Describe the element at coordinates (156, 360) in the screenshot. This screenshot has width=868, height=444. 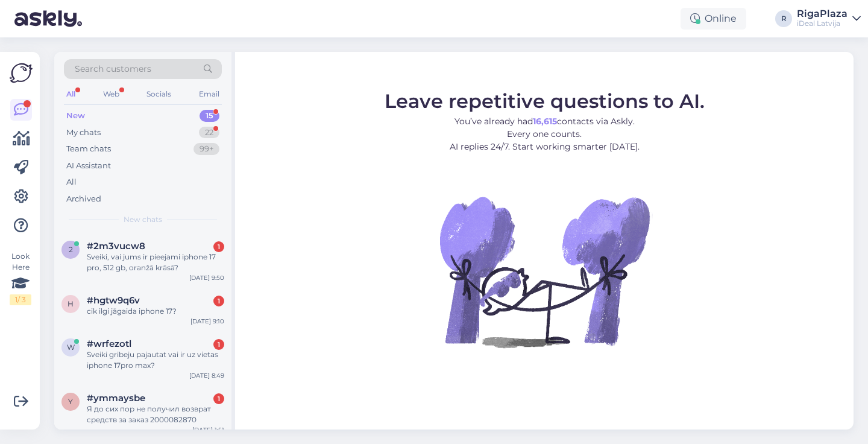
I see `div: Sveiki gribeju pajautat vai ir uz vietas iphone 17pro max?` at that location.